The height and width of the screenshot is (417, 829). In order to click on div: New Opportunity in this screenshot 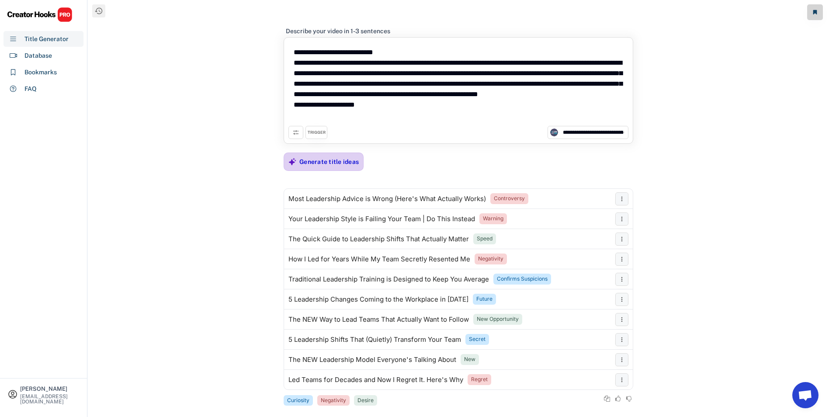, I will do `click(498, 319)`.